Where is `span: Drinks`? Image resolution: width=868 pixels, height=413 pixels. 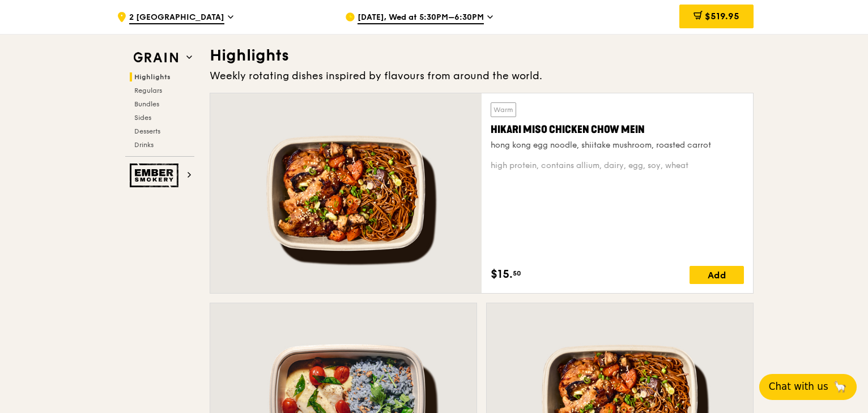 span: Drinks is located at coordinates (144, 145).